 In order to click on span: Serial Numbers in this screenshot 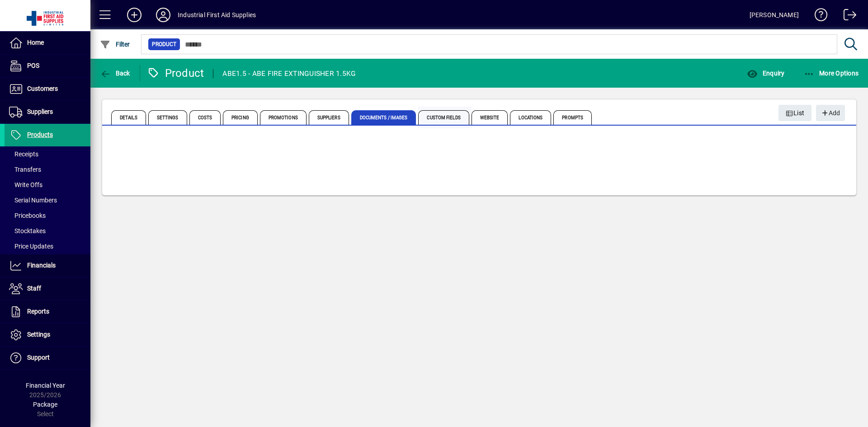, I will do `click(33, 200)`.